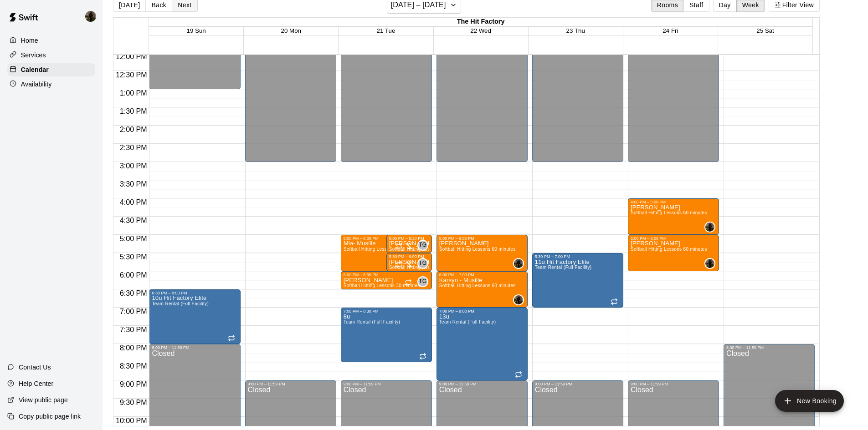  I want to click on p: Home, so click(29, 41).